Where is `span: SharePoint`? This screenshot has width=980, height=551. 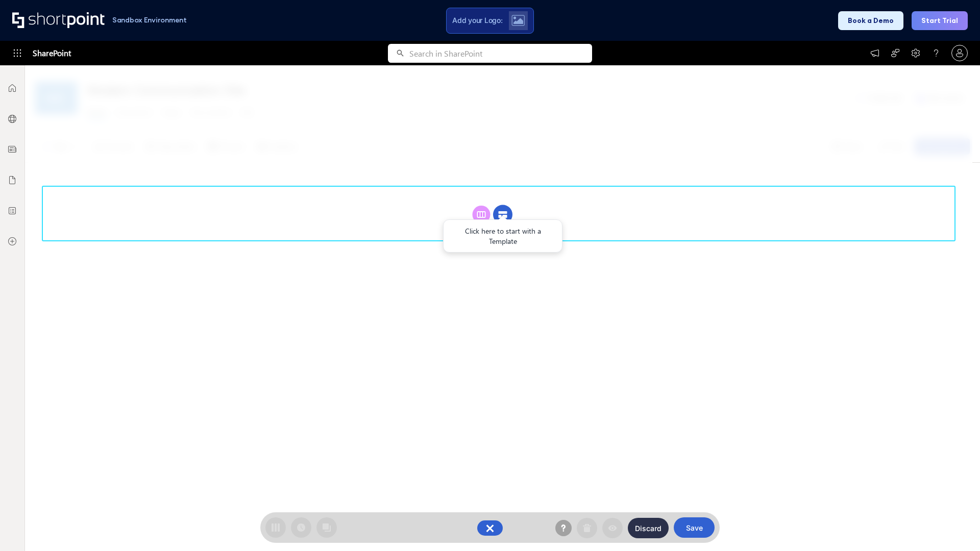
span: SharePoint is located at coordinates (51, 53).